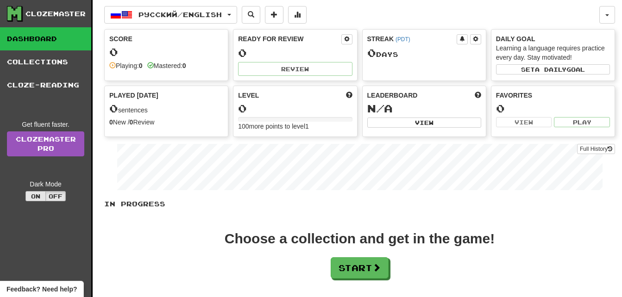 This screenshot has height=297, width=622. What do you see at coordinates (274, 15) in the screenshot?
I see `button: Add sentence to collection` at bounding box center [274, 15].